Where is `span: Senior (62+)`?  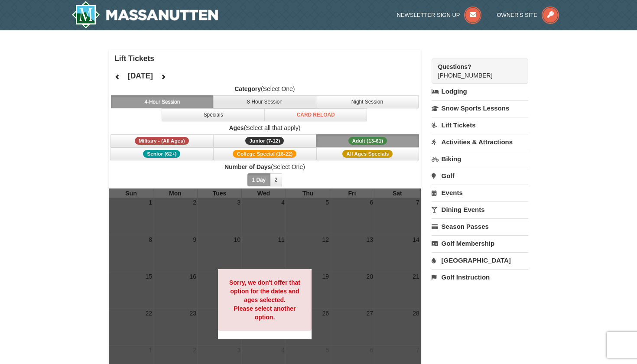
span: Senior (62+) is located at coordinates (162, 154).